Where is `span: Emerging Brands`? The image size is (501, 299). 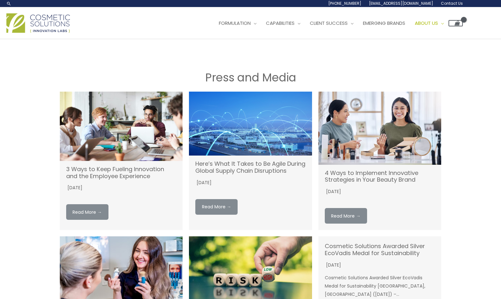 span: Emerging Brands is located at coordinates (384, 23).